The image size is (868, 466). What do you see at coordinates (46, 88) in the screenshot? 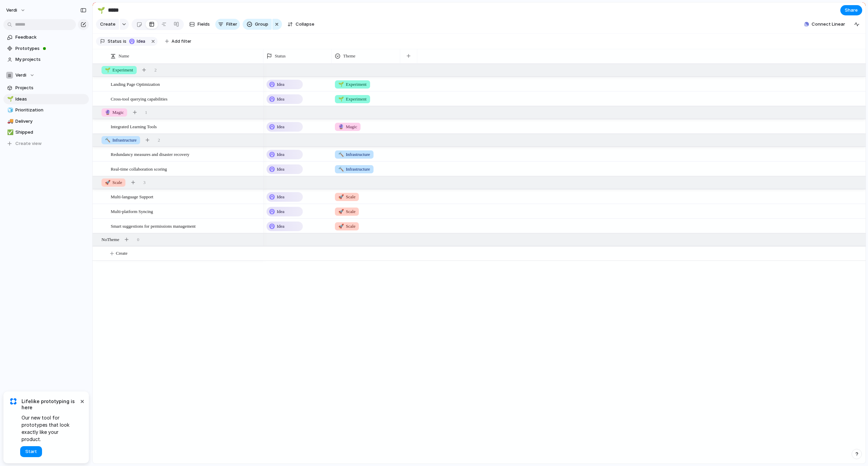
I see `a: Projects` at bounding box center [46, 88].